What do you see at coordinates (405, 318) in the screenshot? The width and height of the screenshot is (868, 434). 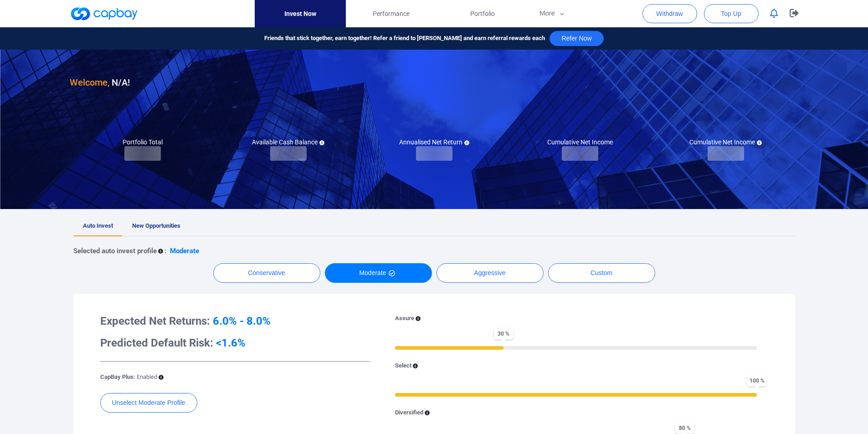 I see `p: Assure` at bounding box center [405, 318].